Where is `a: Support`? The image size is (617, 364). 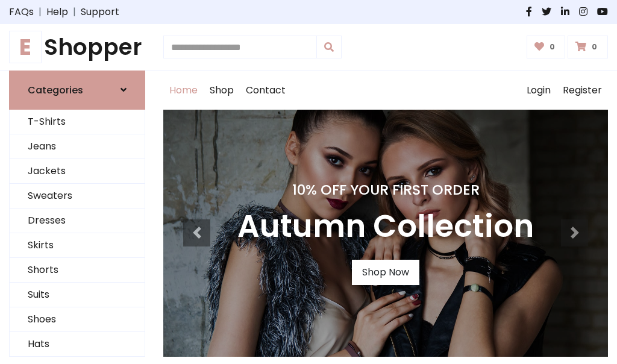 a: Support is located at coordinates (100, 12).